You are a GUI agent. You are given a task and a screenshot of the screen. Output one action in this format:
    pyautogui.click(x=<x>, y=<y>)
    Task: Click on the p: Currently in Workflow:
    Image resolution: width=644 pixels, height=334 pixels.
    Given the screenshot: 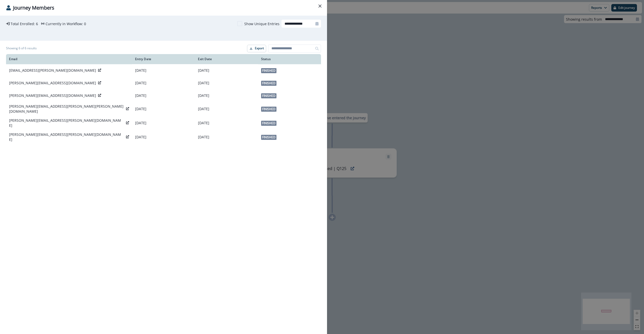 What is the action you would take?
    pyautogui.click(x=64, y=24)
    